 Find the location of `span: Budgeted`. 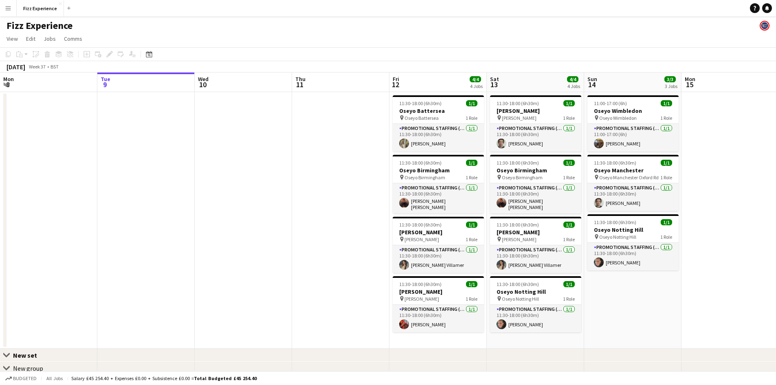

span: Budgeted is located at coordinates (25, 378).